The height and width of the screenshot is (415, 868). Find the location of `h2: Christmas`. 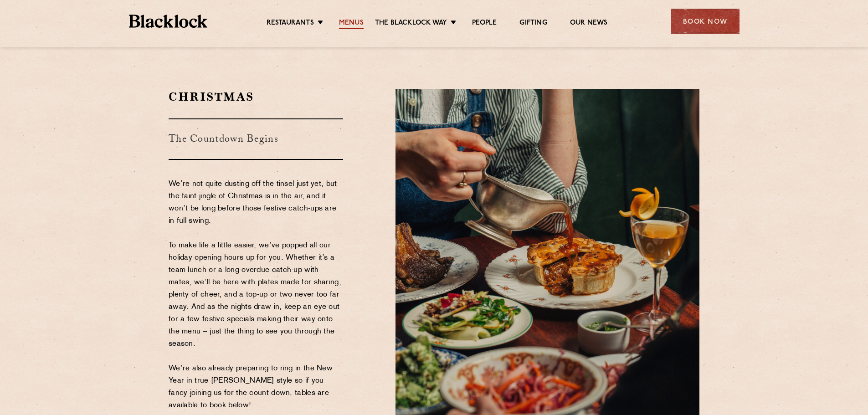

h2: Christmas is located at coordinates (256, 96).